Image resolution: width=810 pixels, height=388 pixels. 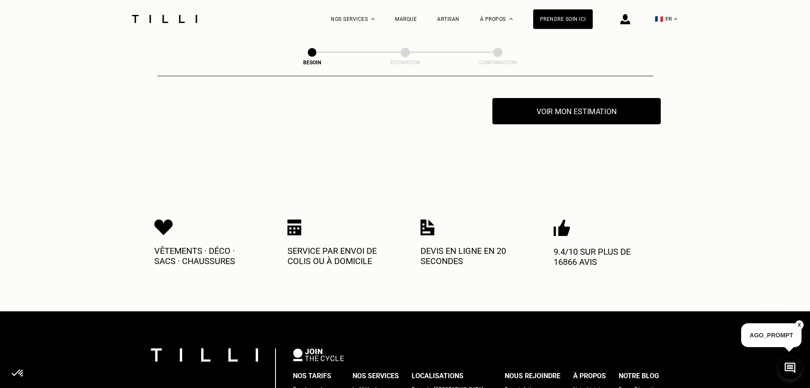 I want to click on div: Localisations, so click(x=438, y=376).